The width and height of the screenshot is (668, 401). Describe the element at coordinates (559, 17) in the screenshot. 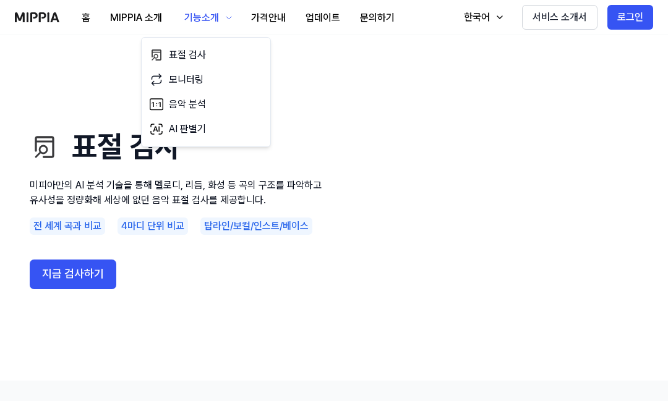

I see `a: 서비스 소개서` at that location.